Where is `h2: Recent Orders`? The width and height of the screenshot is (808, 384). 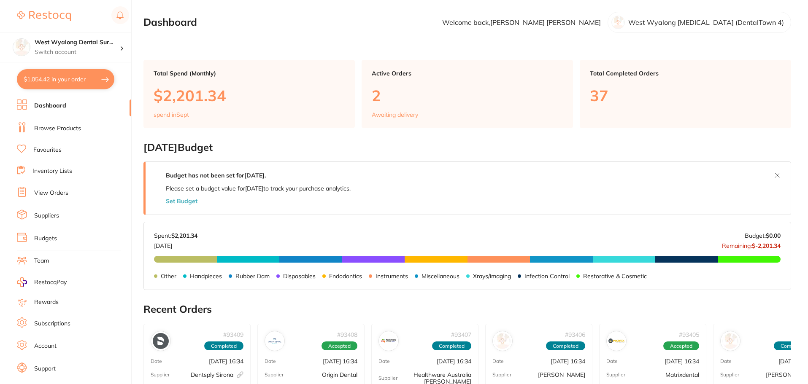 h2: Recent Orders is located at coordinates (467, 310).